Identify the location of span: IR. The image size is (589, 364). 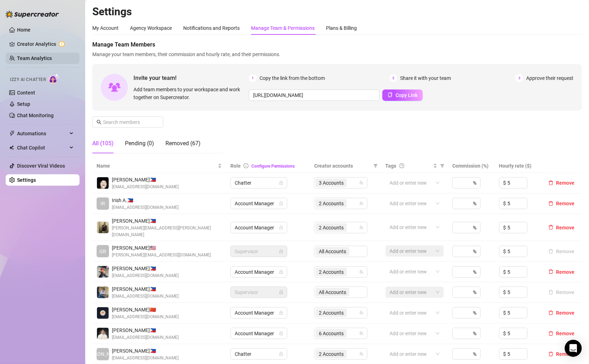
(103, 204).